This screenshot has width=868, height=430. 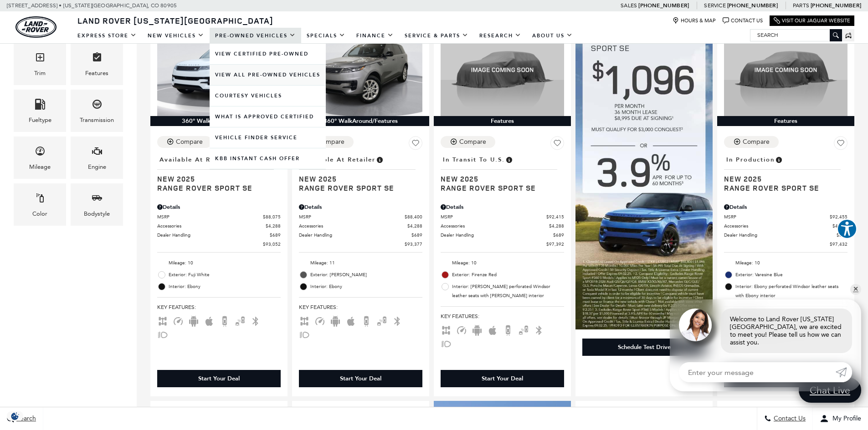 What do you see at coordinates (502, 216) in the screenshot?
I see `a: MSRP $92,415` at bounding box center [502, 216].